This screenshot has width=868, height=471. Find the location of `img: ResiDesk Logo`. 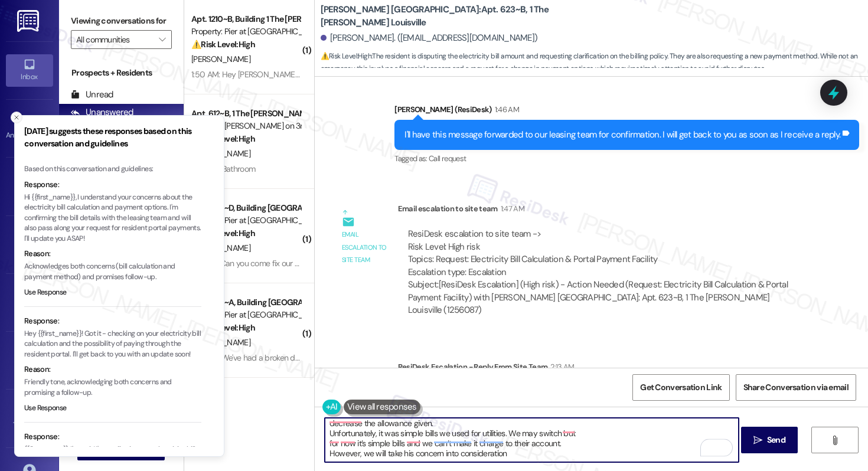

img: ResiDesk Logo is located at coordinates (29, 20).